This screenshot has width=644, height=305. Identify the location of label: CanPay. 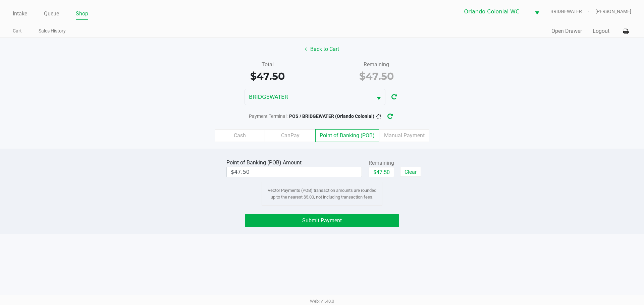
(290, 136).